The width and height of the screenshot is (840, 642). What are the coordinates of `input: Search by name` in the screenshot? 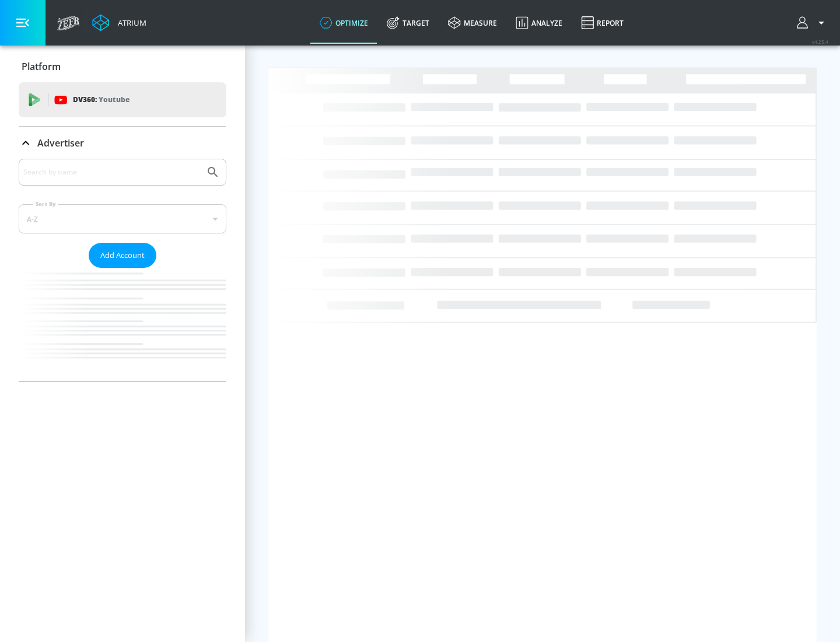 It's located at (112, 172).